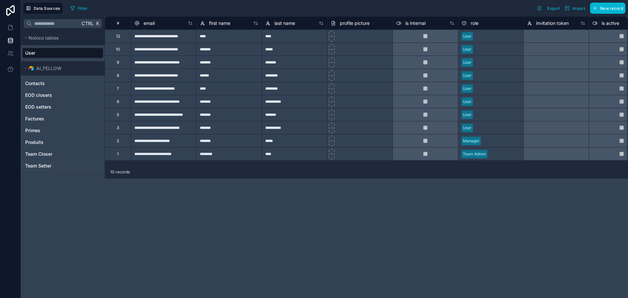 This screenshot has width=628, height=298. I want to click on span: Import, so click(579, 8).